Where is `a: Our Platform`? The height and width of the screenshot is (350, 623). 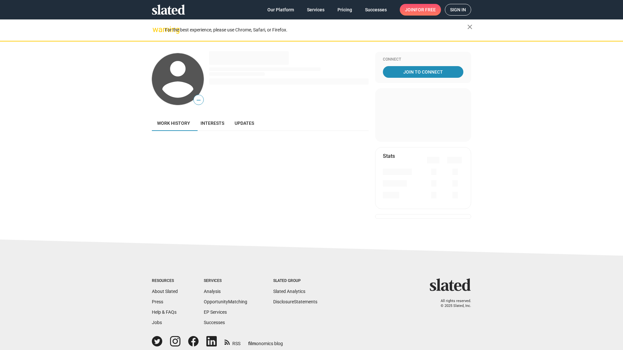 a: Our Platform is located at coordinates (281, 10).